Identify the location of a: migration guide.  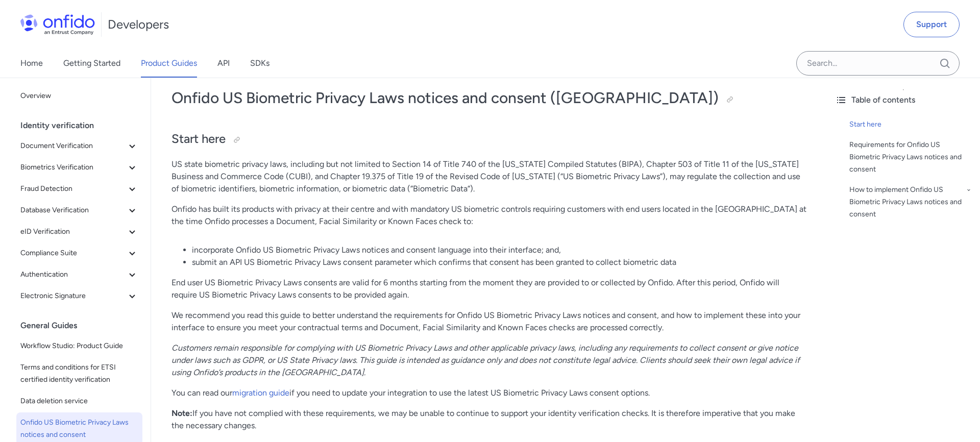
(261, 392).